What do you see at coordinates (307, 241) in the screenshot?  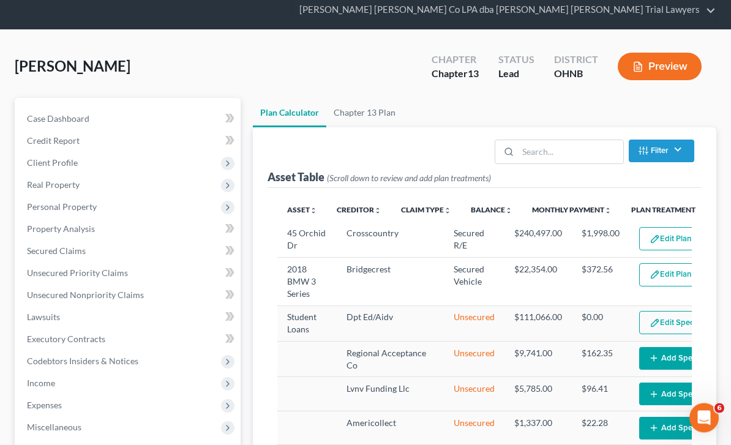 I see `td: 45 Orchid Dr` at bounding box center [307, 241].